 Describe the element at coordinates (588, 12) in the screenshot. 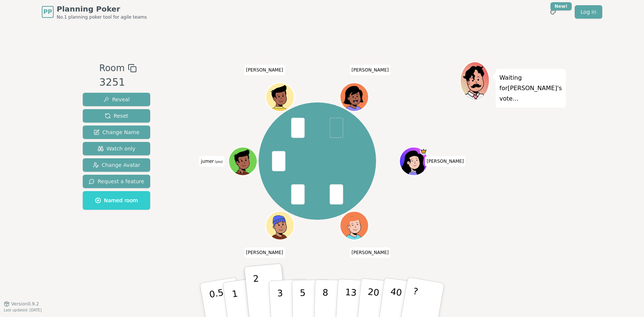

I see `a: Log in` at that location.